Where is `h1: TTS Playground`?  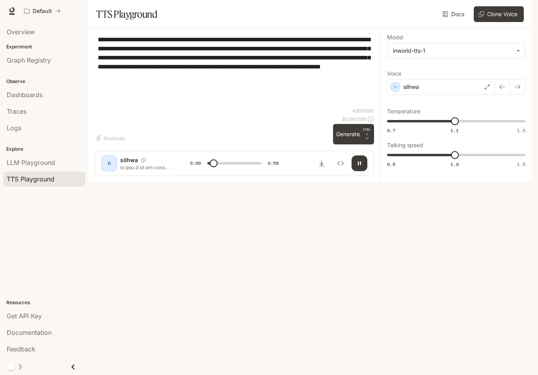
h1: TTS Playground is located at coordinates (126, 14).